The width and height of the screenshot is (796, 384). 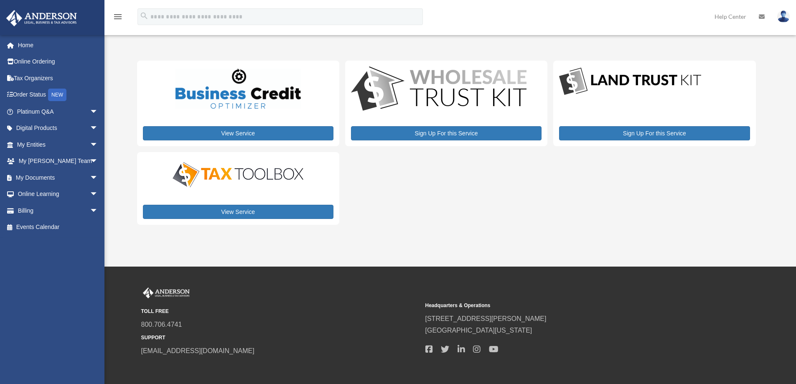 I want to click on img: User Pic, so click(x=784, y=16).